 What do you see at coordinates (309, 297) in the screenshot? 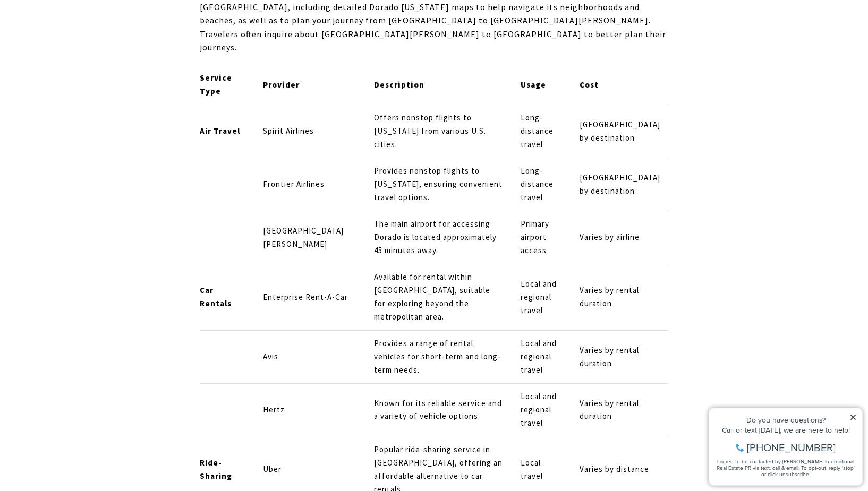
I see `td: Enterprise Rent-A-Car` at bounding box center [309, 297].